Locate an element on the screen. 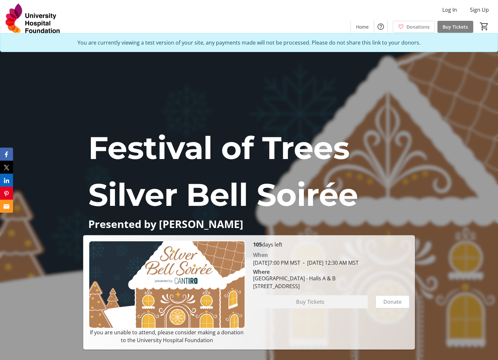  span: Sign Up is located at coordinates (479, 10).